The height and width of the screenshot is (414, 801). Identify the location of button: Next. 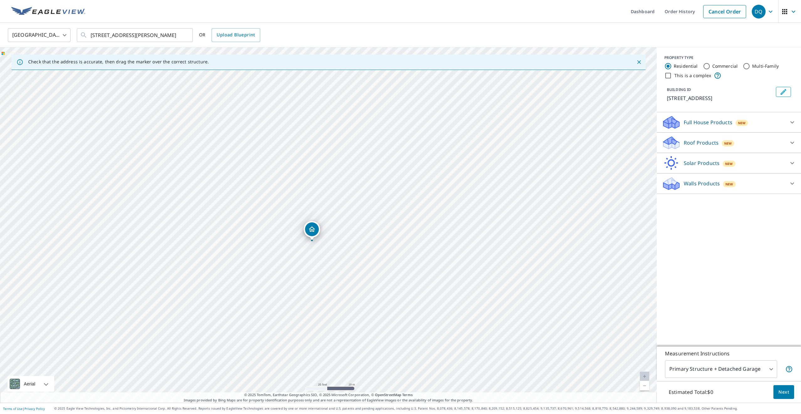
(784, 392).